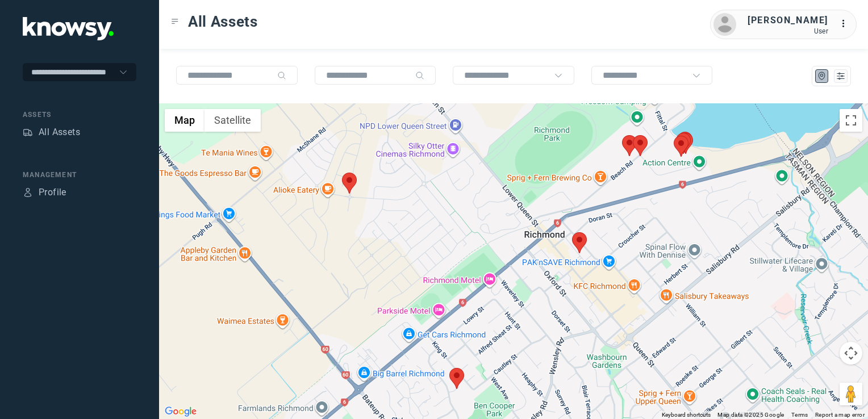 Image resolution: width=868 pixels, height=419 pixels. What do you see at coordinates (180, 411) in the screenshot?
I see `a: Open this area in Google Maps (opens a new window)` at bounding box center [180, 411].